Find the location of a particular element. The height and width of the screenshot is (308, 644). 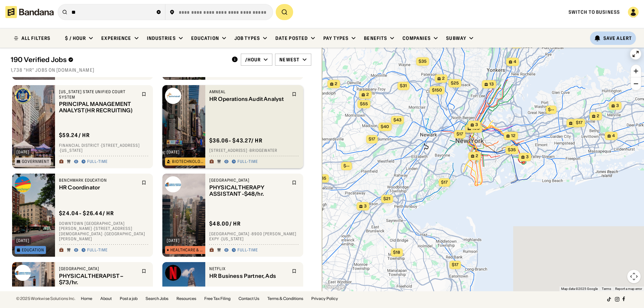

div: $ 36.06 - $43.27 / hr is located at coordinates (236, 140).